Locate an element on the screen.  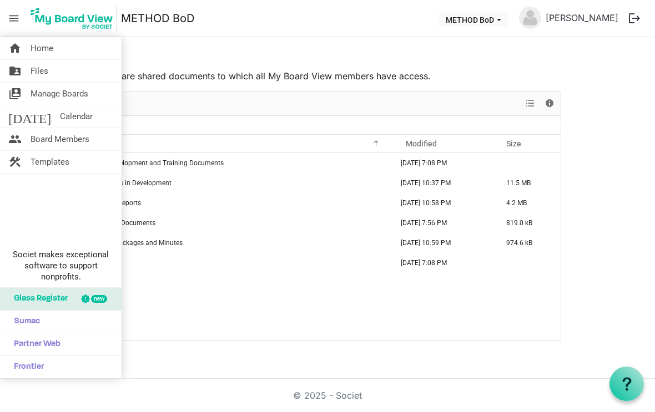
span: Societ makes exceptional software to support nonprofits. is located at coordinates (61, 266).